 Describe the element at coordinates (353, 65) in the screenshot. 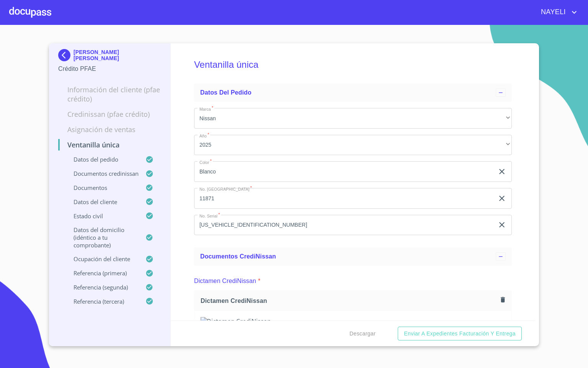

I see `h5: Ventanilla única` at that location.